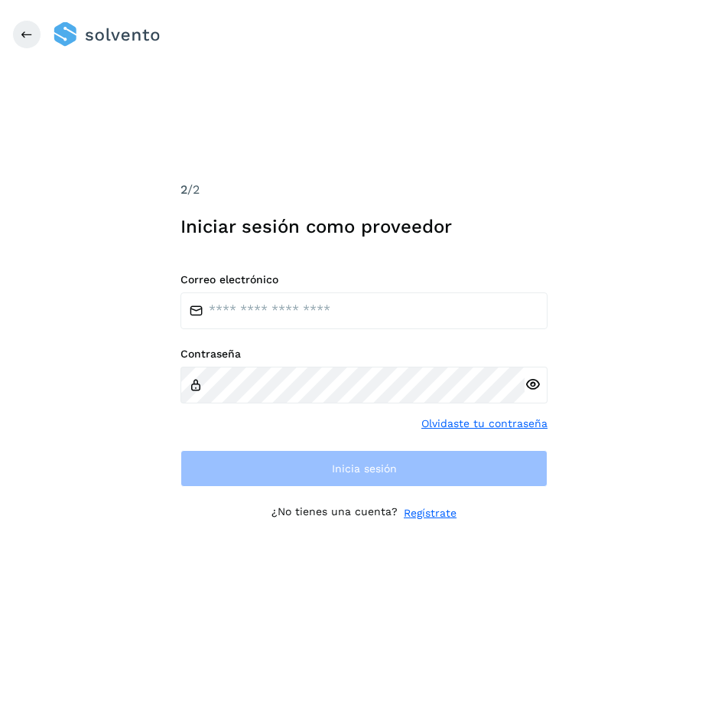 This screenshot has height=702, width=728. I want to click on label: Contraseña, so click(364, 354).